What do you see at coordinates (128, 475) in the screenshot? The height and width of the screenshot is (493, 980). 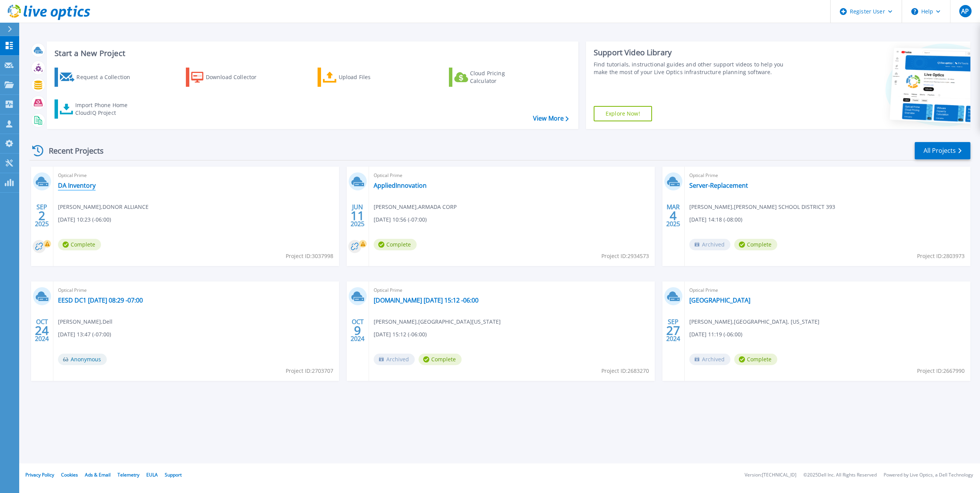 I see `a: Telemetry` at bounding box center [128, 475].